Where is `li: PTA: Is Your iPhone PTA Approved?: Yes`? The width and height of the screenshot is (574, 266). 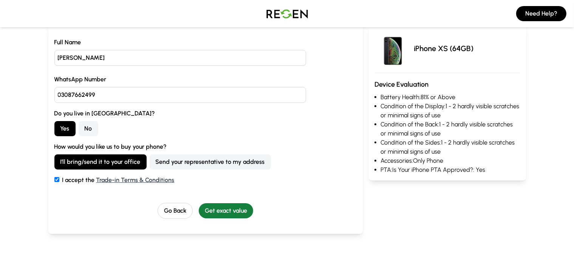
li: PTA: Is Your iPhone PTA Approved?: Yes is located at coordinates (451, 170).